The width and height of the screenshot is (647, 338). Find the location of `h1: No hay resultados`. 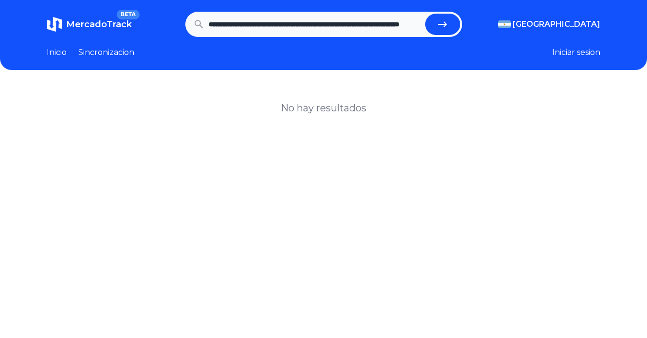

h1: No hay resultados is located at coordinates (324, 108).